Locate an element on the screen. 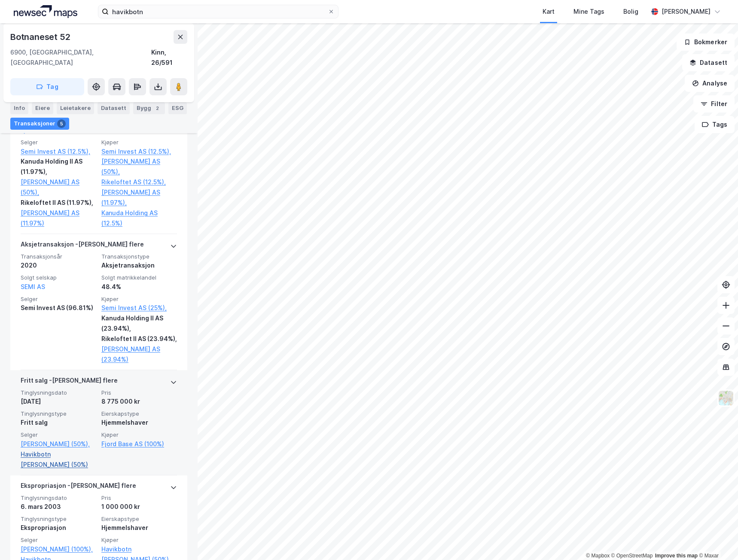  div: Mine Tags is located at coordinates (588, 12).